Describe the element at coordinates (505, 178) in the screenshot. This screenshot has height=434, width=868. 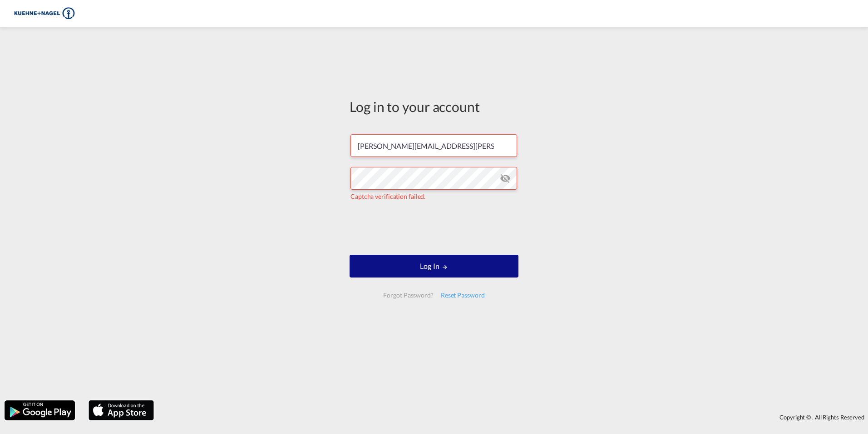
I see `md-icon: icon-eye-off` at that location.